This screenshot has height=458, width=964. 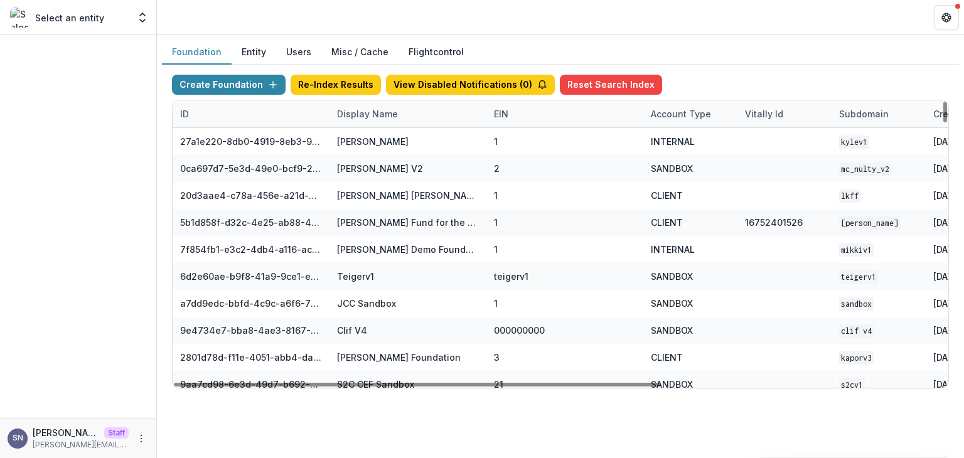 What do you see at coordinates (197, 52) in the screenshot?
I see `button: Foundation` at bounding box center [197, 52].